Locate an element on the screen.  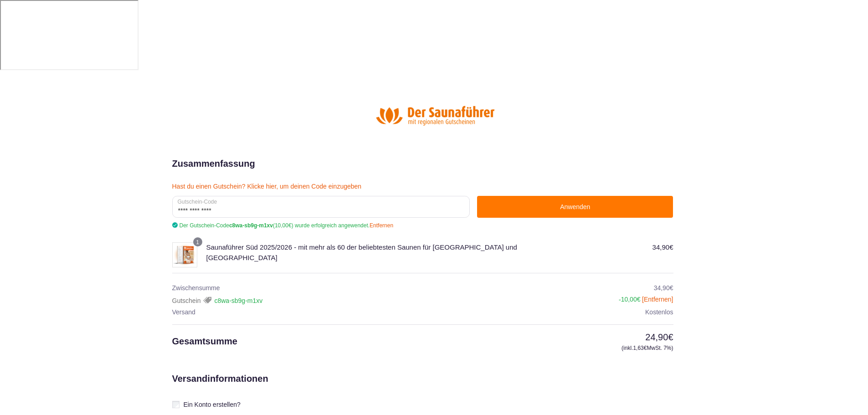
bdi: 24,90 is located at coordinates (658, 336).